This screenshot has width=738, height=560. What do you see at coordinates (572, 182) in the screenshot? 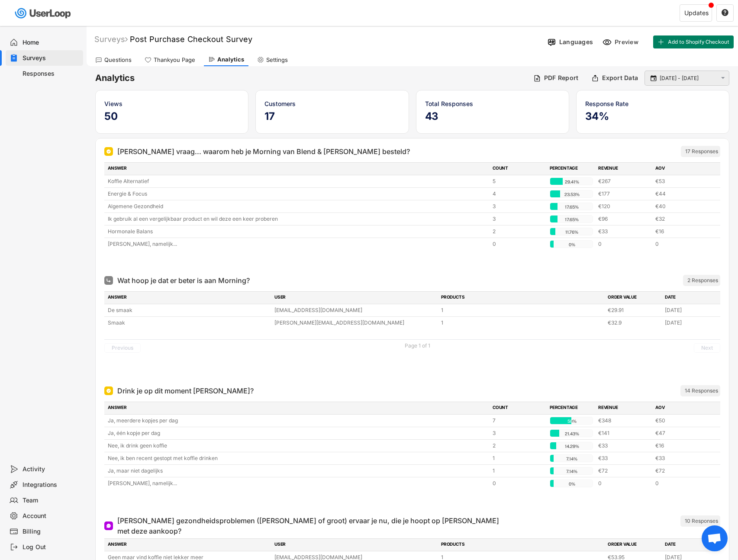
I see `div: 29.41%` at bounding box center [572, 182].